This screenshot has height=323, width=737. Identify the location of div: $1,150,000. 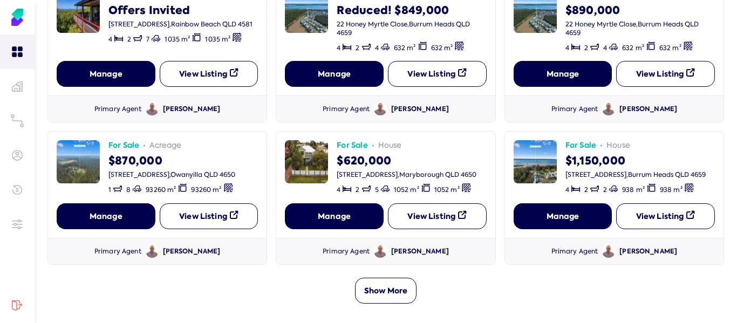
(636, 160).